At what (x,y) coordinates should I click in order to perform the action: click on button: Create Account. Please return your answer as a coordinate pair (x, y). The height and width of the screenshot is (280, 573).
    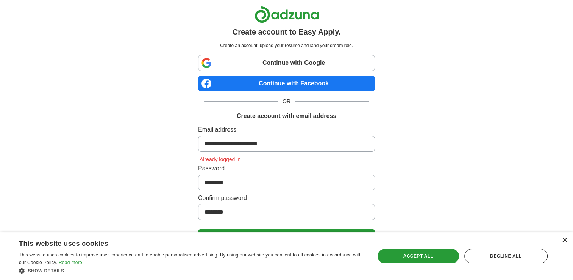
    Looking at the image, I should click on (286, 237).